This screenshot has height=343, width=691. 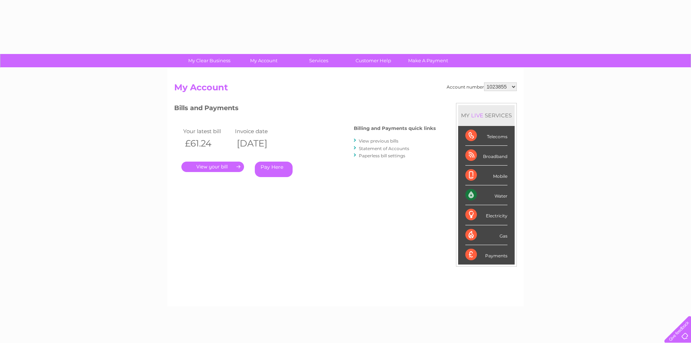 What do you see at coordinates (259, 131) in the screenshot?
I see `td: Invoice date` at bounding box center [259, 131].